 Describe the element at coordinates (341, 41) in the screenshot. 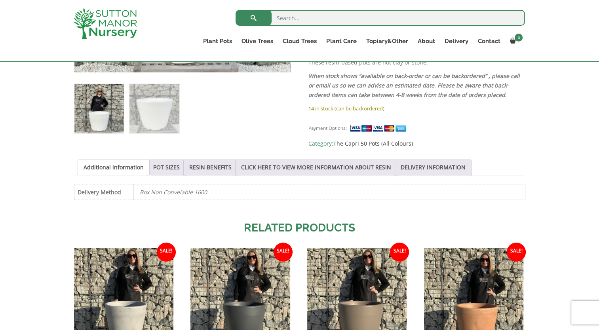

I see `a: Plant Care` at that location.